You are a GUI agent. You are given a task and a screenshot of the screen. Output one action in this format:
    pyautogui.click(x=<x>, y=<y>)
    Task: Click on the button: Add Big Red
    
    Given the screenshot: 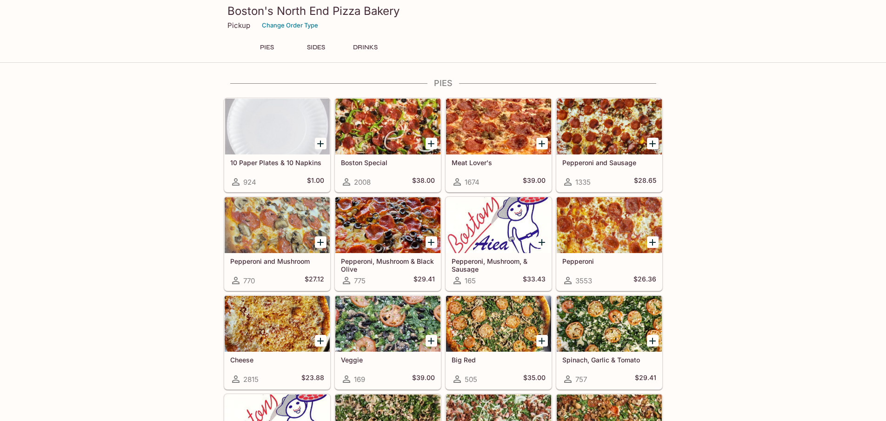 What is the action you would take?
    pyautogui.click(x=542, y=341)
    